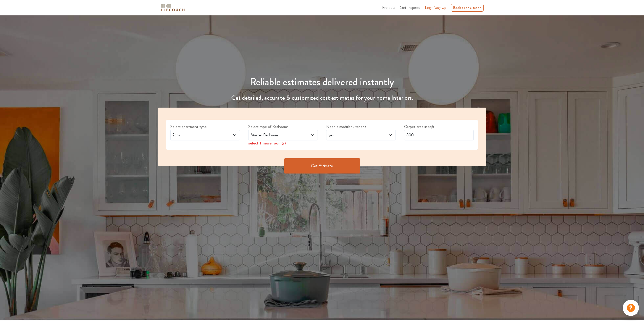 Image resolution: width=644 pixels, height=321 pixels. Describe the element at coordinates (205, 127) in the screenshot. I see `label: Select apartment type` at that location.